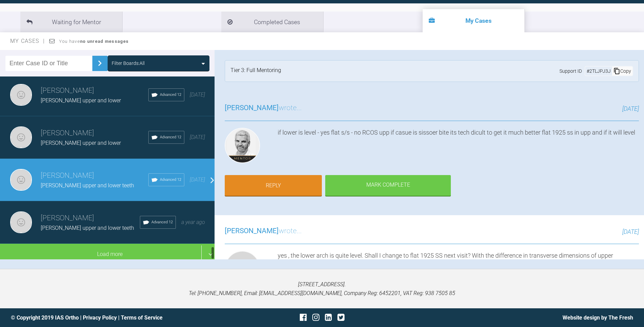 This screenshot has width=644, height=327. I want to click on span: a year ago, so click(193, 222).